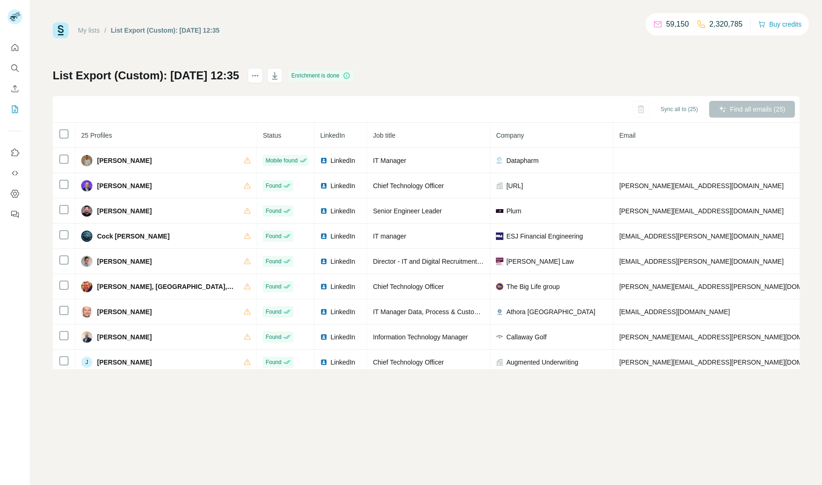  What do you see at coordinates (15, 48) in the screenshot?
I see `button: Quick start` at bounding box center [15, 48].